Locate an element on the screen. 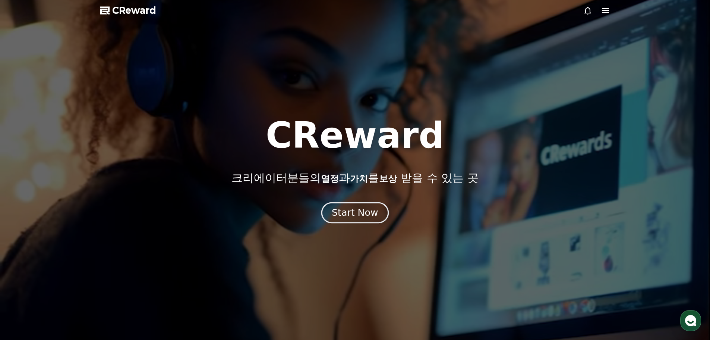  span: 열정 is located at coordinates (330, 179).